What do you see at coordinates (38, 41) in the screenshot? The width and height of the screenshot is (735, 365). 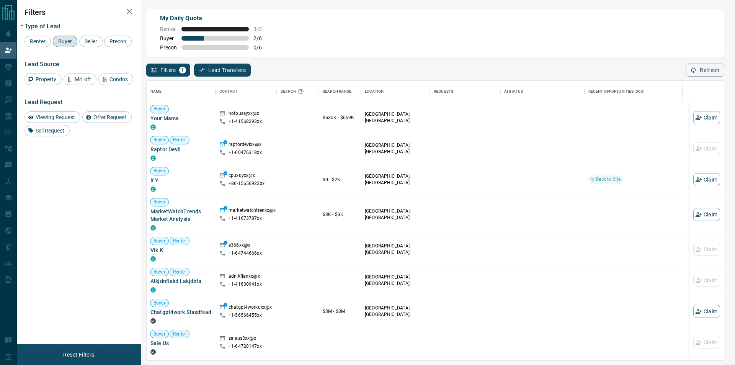 I see `div: Renter` at bounding box center [38, 41].